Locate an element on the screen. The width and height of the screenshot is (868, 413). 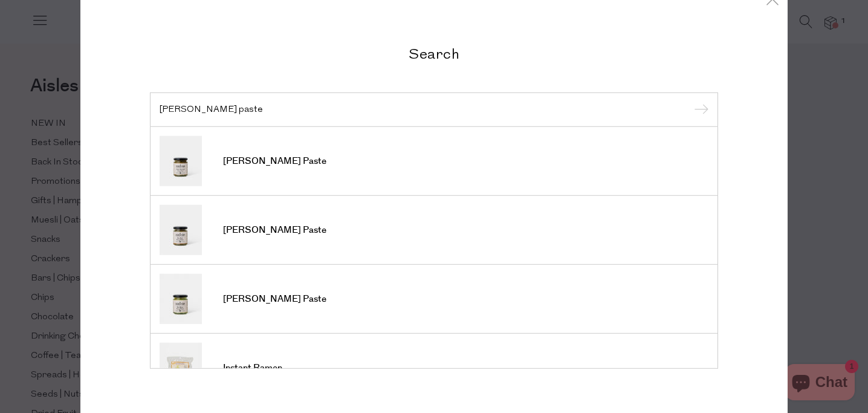
span: Instant Ramen is located at coordinates (253, 368).